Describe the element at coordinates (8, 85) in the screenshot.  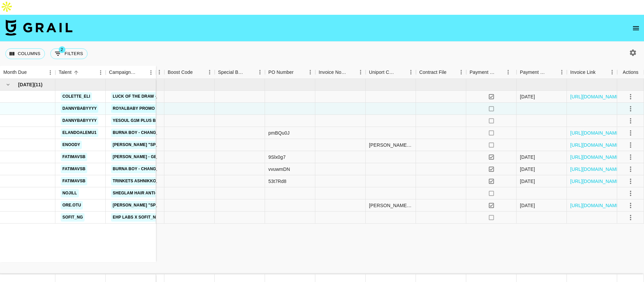
I see `button: hide children` at that location.